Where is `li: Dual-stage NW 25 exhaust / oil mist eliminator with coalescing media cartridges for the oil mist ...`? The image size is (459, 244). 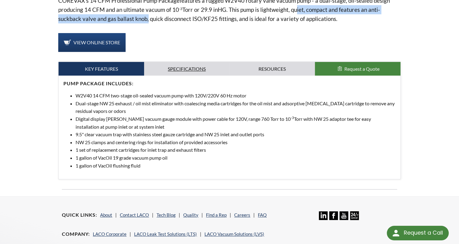
li: Dual-stage NW 25 exhaust / oil mist eliminator with coalescing media cartridges for the oil mist ... is located at coordinates (236, 107).